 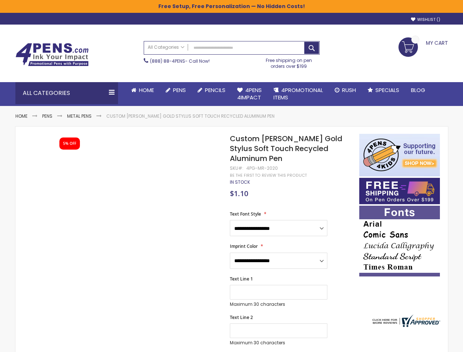 I want to click on span: Text Line 2, so click(x=241, y=317).